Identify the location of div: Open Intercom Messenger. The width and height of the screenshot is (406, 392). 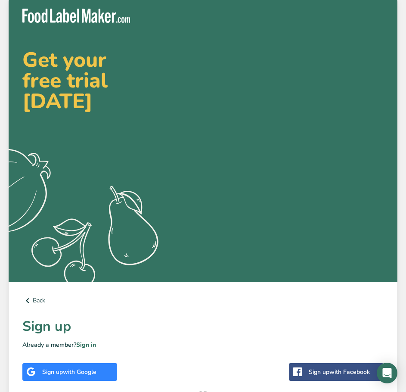
(387, 373).